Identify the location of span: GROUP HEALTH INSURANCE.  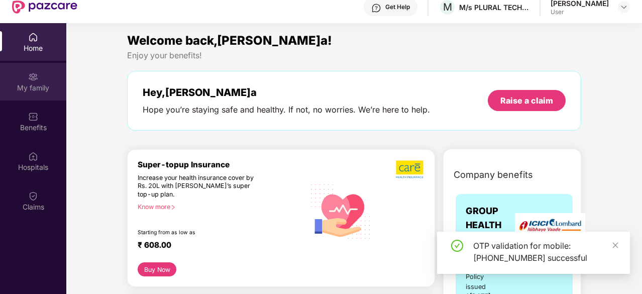
(493, 225).